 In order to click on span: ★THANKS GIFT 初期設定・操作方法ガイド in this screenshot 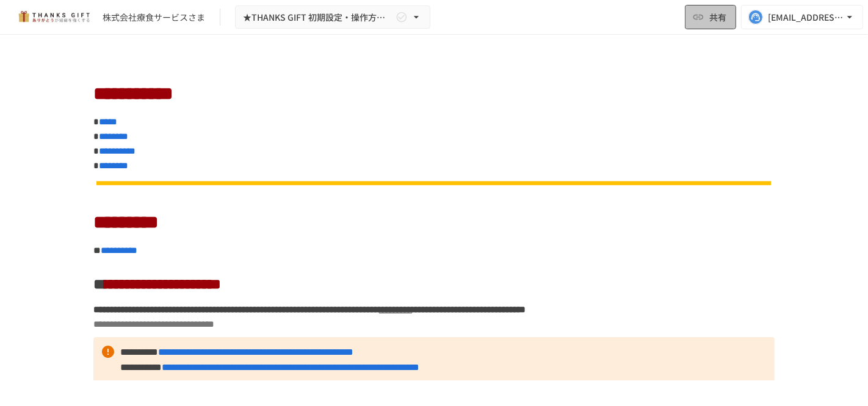, I will do `click(318, 17)`.